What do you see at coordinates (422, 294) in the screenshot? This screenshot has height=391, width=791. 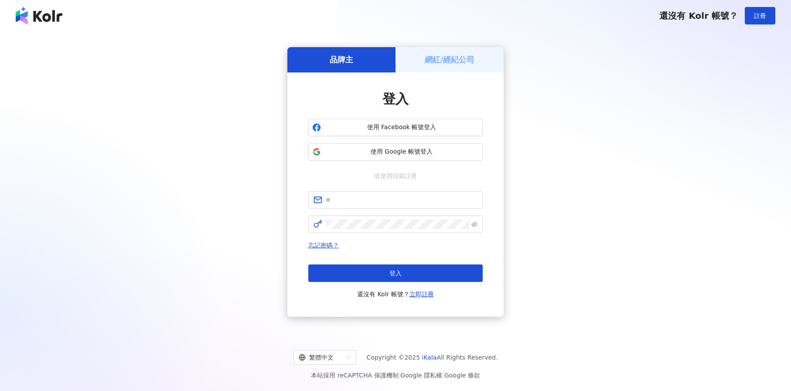 I see `a: 立即註冊` at bounding box center [422, 294].